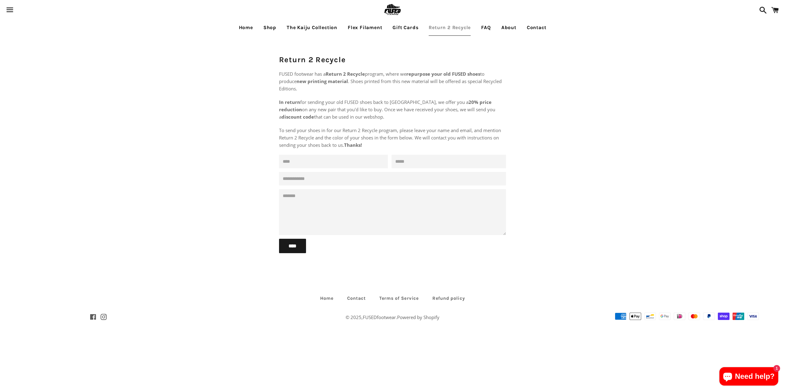  I want to click on a: Powered by Shopify, so click(418, 317).